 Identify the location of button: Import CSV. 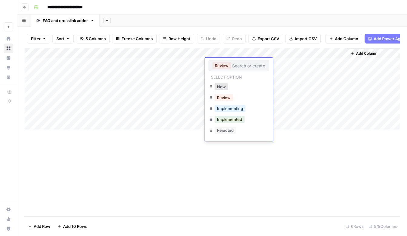
(303, 39).